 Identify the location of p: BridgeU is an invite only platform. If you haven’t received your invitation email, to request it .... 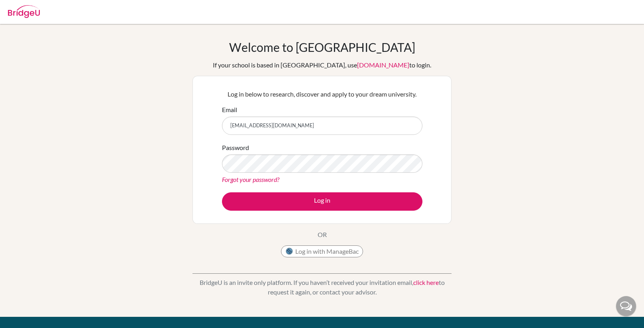
(322, 287).